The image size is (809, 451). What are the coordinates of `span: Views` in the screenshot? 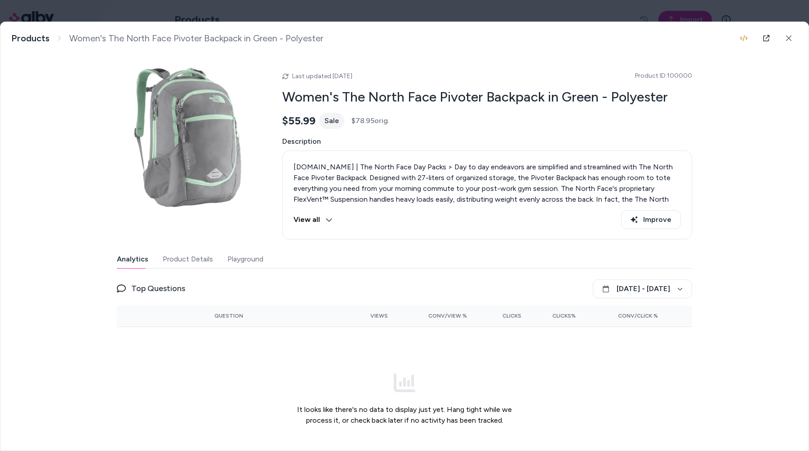 It's located at (379, 316).